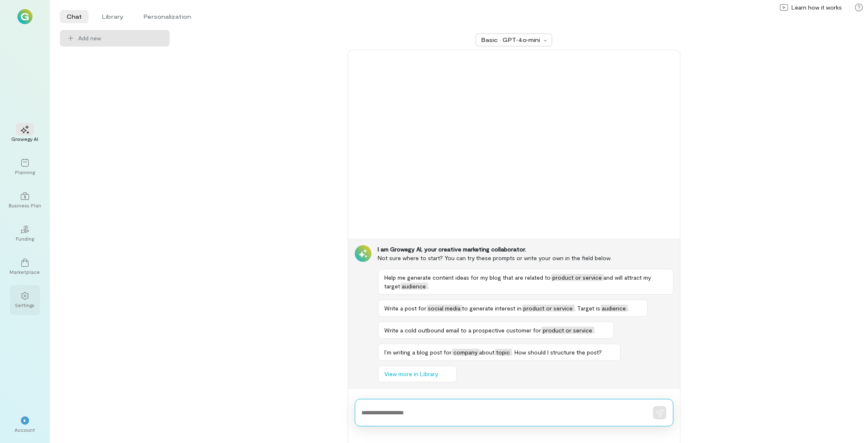 Image resolution: width=868 pixels, height=443 pixels. Describe the element at coordinates (25, 267) in the screenshot. I see `a: Marketplace` at that location.